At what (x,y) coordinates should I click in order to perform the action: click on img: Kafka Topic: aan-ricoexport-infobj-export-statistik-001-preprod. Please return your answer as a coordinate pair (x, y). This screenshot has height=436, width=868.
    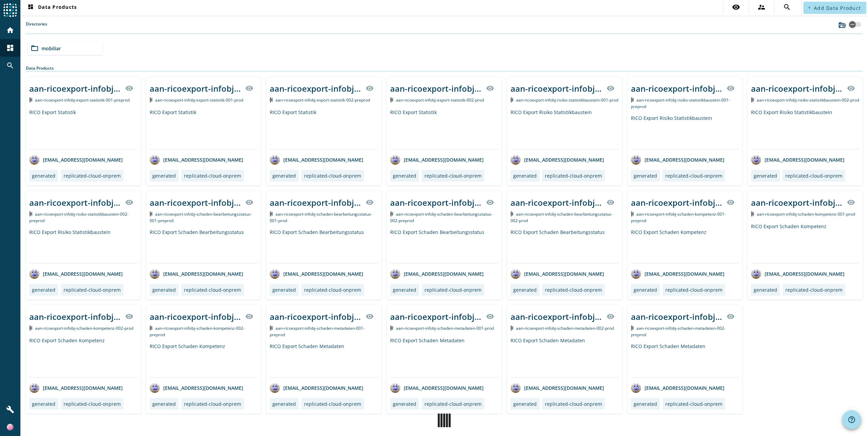
    Looking at the image, I should click on (30, 100).